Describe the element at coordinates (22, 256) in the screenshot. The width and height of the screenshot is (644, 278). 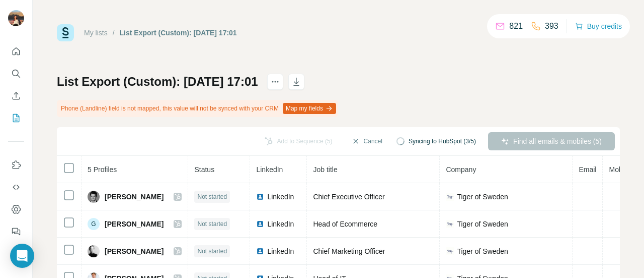
I see `div: Open Intercom Messenger` at that location.